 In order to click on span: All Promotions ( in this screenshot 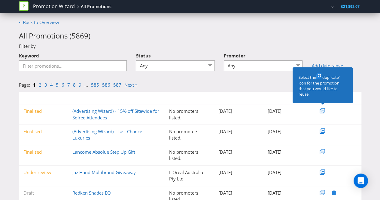, I will do `click(45, 35)`.